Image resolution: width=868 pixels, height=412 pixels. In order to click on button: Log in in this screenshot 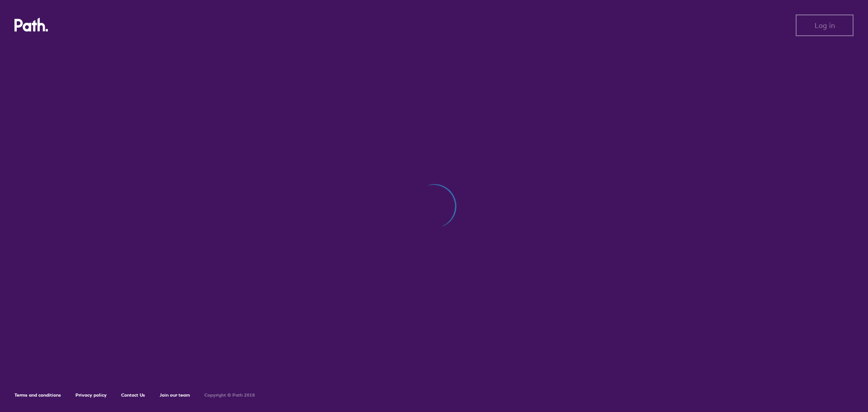, I will do `click(824, 25)`.